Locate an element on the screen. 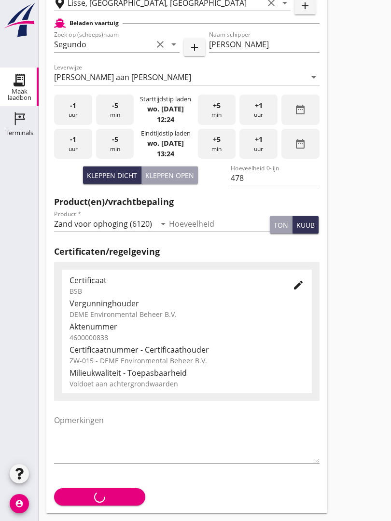 The image size is (391, 521). div: Kleppen dicht is located at coordinates (112, 175).